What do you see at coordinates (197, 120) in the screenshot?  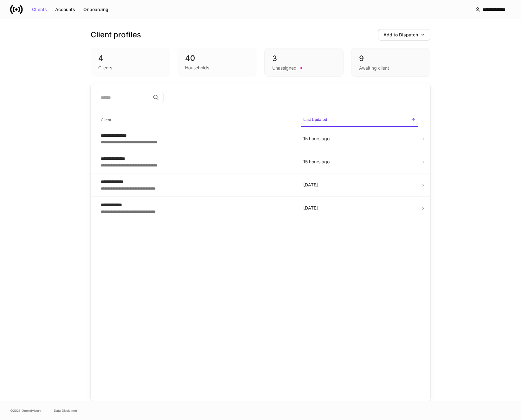 I see `span: Client` at bounding box center [197, 120].